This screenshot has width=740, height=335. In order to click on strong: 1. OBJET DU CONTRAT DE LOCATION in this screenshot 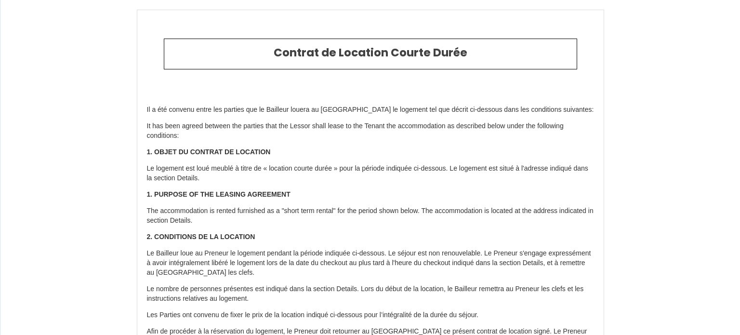, I will do `click(209, 152)`.